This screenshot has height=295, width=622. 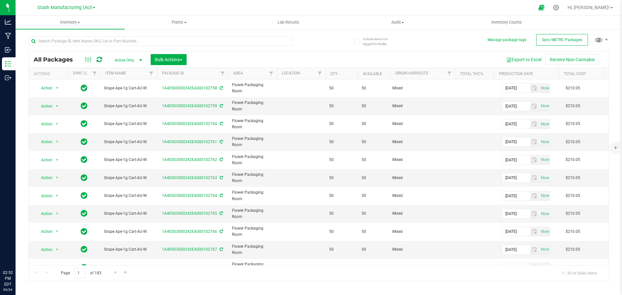 What do you see at coordinates (411, 73) in the screenshot?
I see `a: Origin Harvests` at bounding box center [411, 73].